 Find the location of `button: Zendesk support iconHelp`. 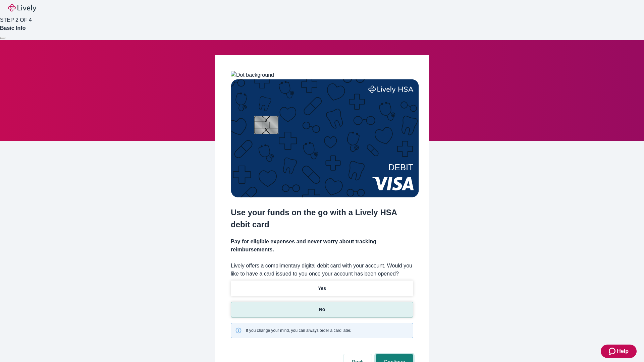

button: Zendesk support iconHelp is located at coordinates (618, 351).